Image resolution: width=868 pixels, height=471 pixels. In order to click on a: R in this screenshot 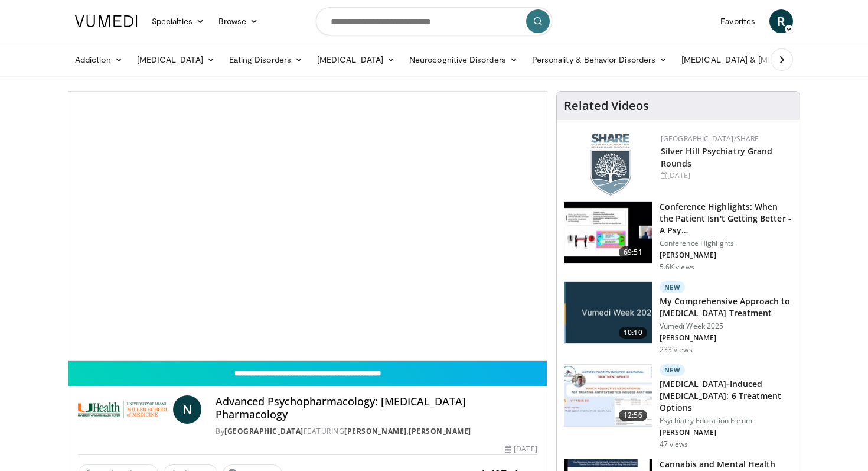, I will do `click(781, 21)`.